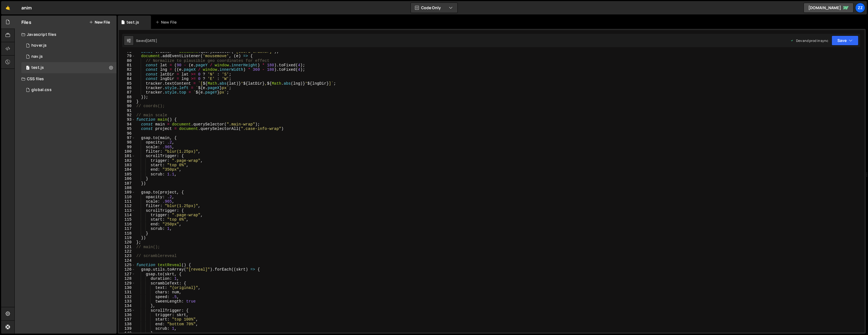 The width and height of the screenshot is (868, 335). Describe the element at coordinates (127, 288) in the screenshot. I see `div: 130` at that location.